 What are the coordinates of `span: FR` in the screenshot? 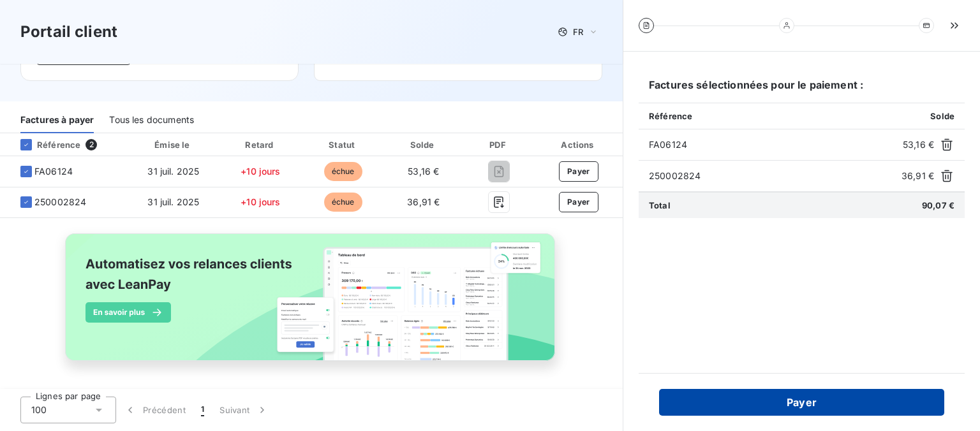 It's located at (578, 32).